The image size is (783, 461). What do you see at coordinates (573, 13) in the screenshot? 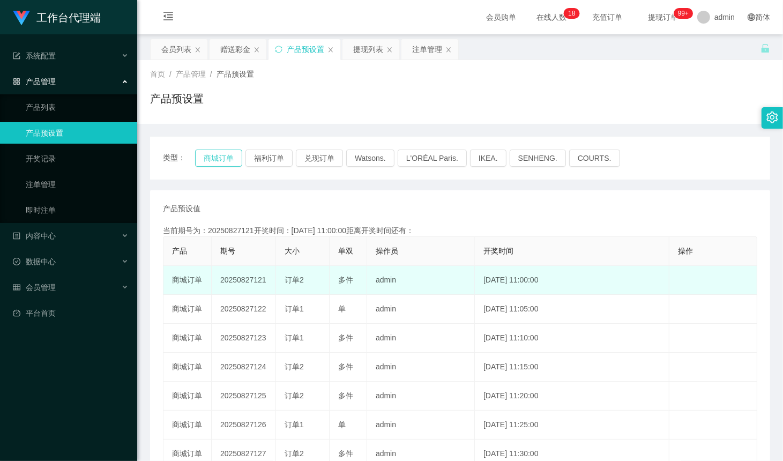
I see `p: 8` at bounding box center [573, 13].